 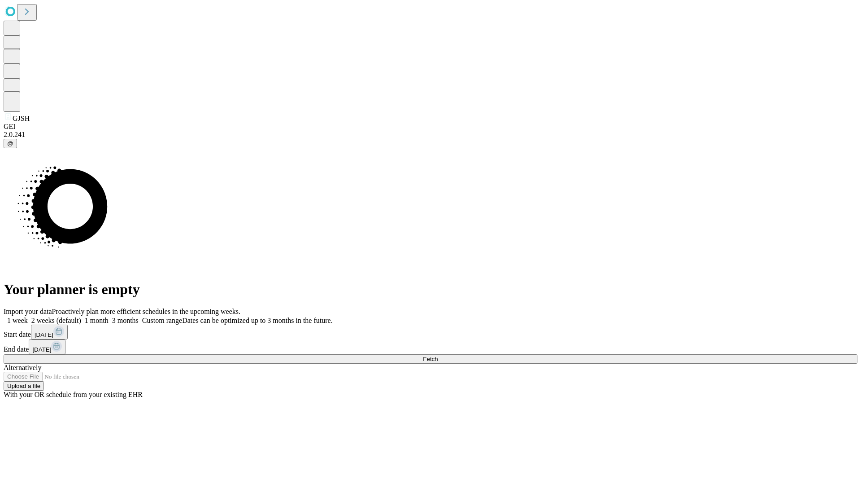 I want to click on span: Fetch, so click(x=430, y=358).